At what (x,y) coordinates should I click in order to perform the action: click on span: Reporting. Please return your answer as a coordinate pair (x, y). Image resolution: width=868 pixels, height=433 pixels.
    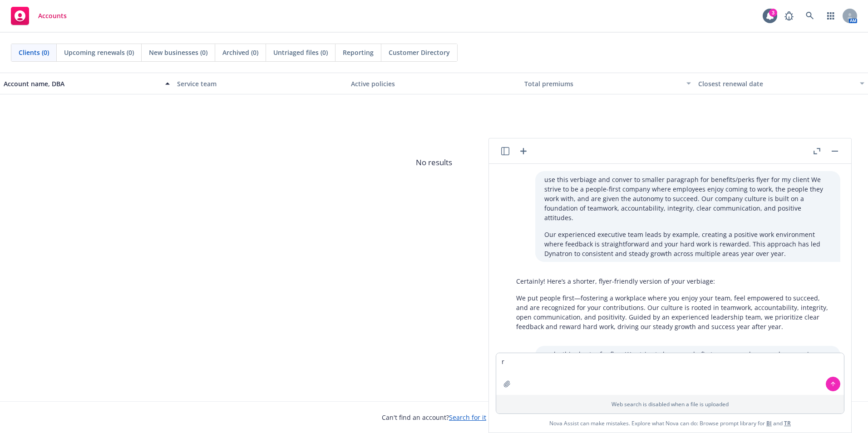
    Looking at the image, I should click on (358, 52).